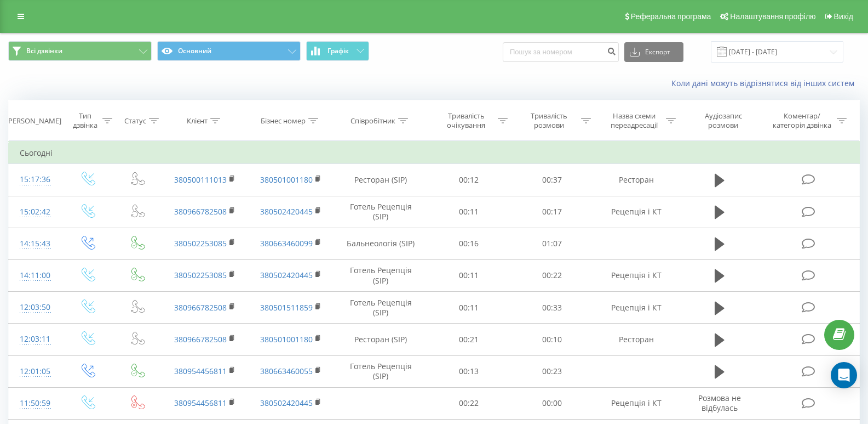 This screenshot has height=424, width=868. I want to click on div: Open Intercom Messenger, so click(844, 375).